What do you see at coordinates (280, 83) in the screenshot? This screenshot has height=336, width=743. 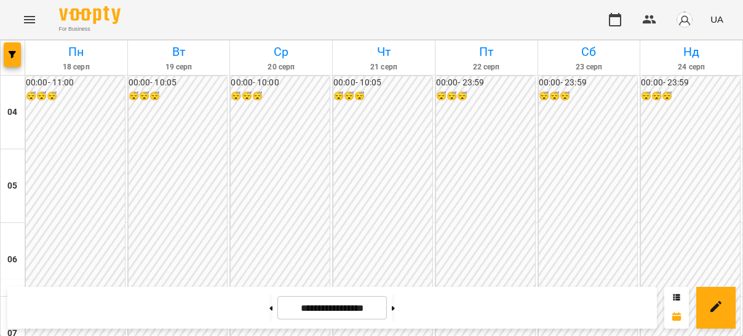 I see `h6: 00:00 - 10:00` at bounding box center [280, 83].